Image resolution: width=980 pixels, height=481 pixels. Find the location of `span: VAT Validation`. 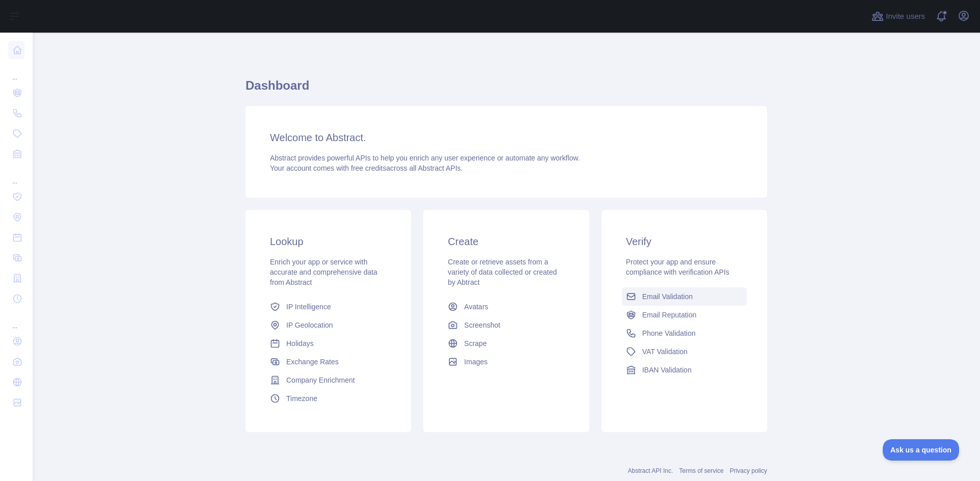

span: VAT Validation is located at coordinates (665, 352).